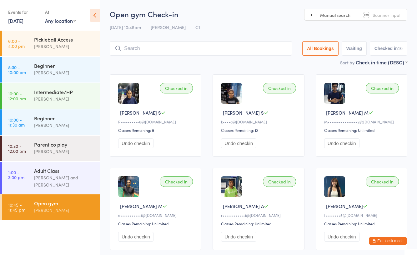 The width and height of the screenshot is (417, 255). What do you see at coordinates (348, 63) in the screenshot?
I see `label: Sort by` at bounding box center [348, 63].